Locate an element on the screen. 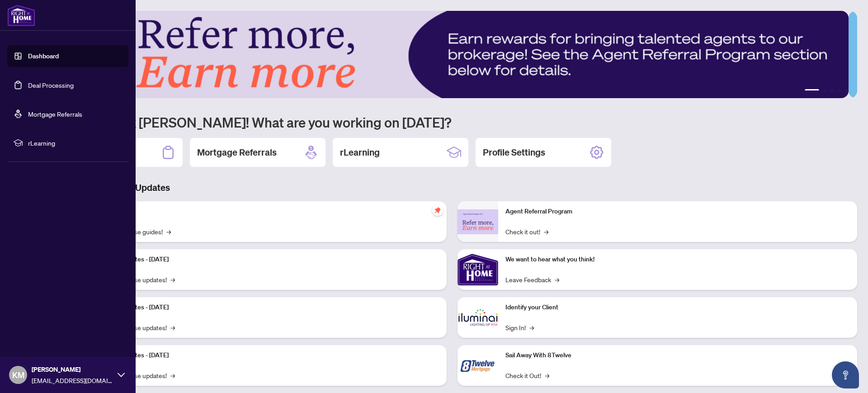 The width and height of the screenshot is (868, 393). p: Sail Away With 8Twelve is located at coordinates (677, 355).